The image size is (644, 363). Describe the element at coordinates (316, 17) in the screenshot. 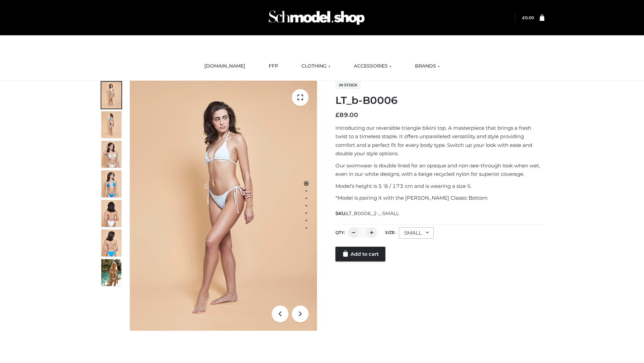

I see `a: Schmodel Admin 964` at that location.